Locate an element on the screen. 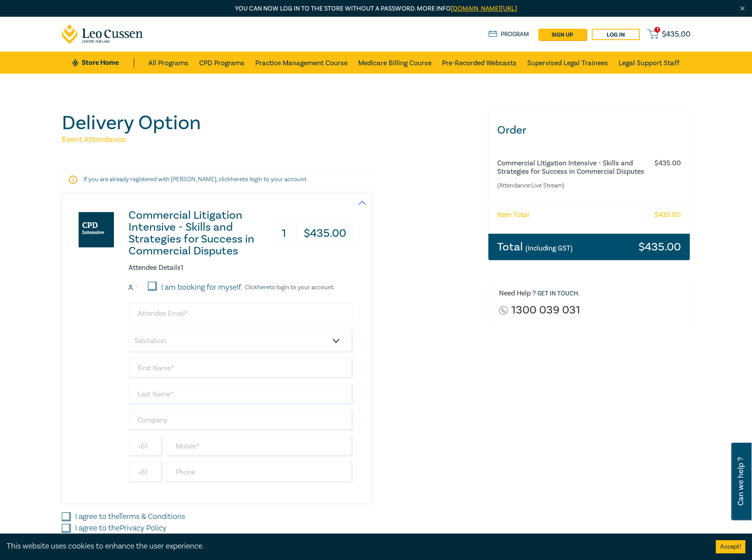 The image size is (752, 560). button: Accept cookies is located at coordinates (730, 548).